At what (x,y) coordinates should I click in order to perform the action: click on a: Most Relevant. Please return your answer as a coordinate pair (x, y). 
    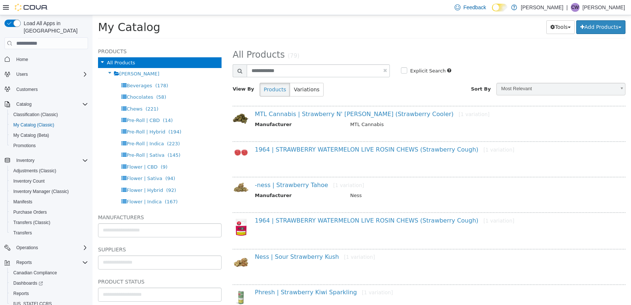
    Looking at the image, I should click on (468, 74).